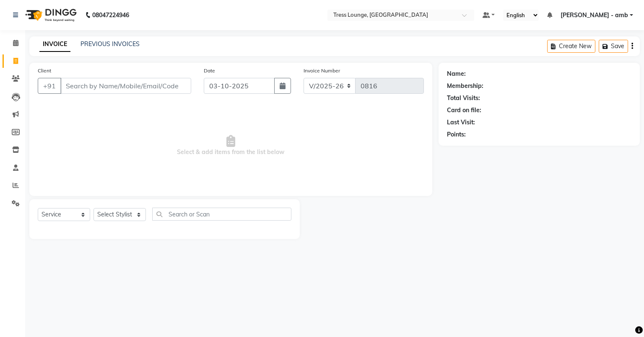 This screenshot has height=337, width=644. What do you see at coordinates (571, 46) in the screenshot?
I see `button: Create New` at bounding box center [571, 46].